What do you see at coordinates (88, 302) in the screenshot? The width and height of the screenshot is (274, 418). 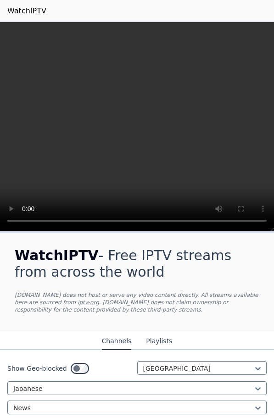 I see `a: iptv-org` at bounding box center [88, 302].